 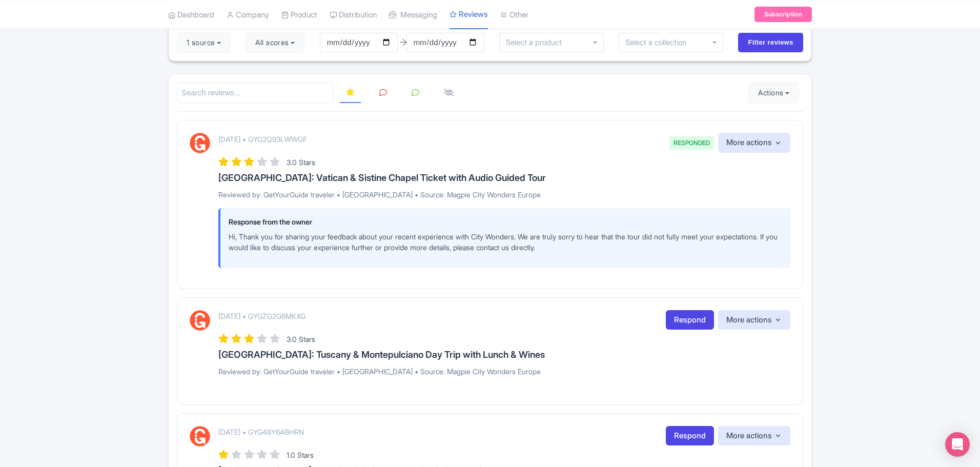 What do you see at coordinates (783, 15) in the screenshot?
I see `a: Subscription` at bounding box center [783, 15].